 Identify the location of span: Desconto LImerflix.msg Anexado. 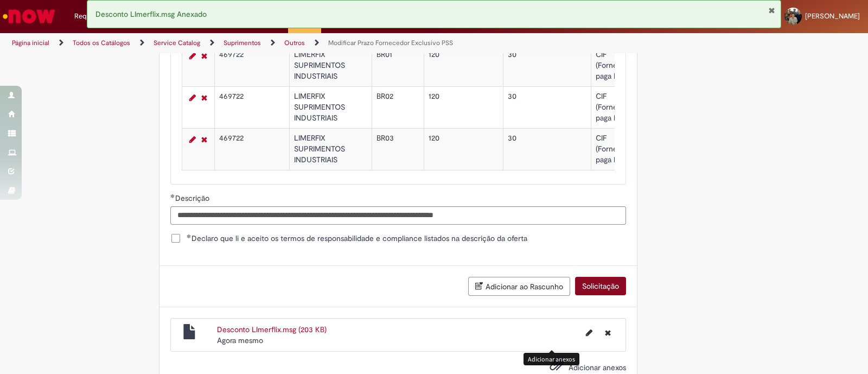
(151, 14).